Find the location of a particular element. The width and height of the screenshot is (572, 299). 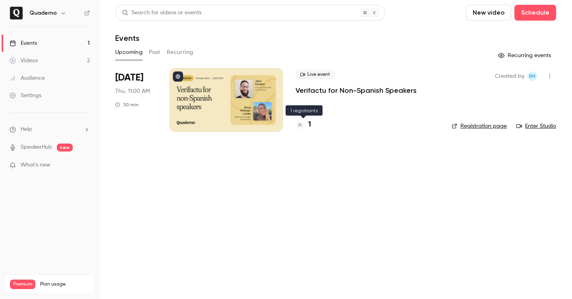

span: Premium is located at coordinates (23, 285).